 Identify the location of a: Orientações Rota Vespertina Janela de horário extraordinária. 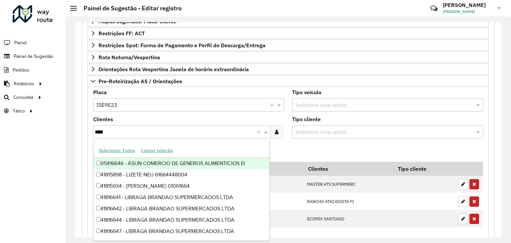
(288, 69).